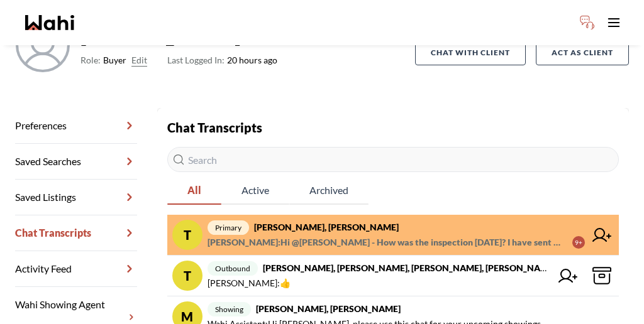  I want to click on button: Edit, so click(139, 60).